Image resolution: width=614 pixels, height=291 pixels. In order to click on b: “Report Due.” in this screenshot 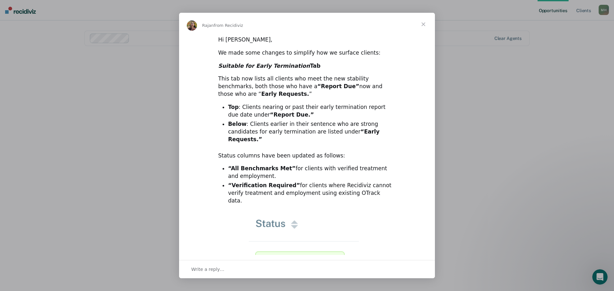, I will do `click(292, 115)`.